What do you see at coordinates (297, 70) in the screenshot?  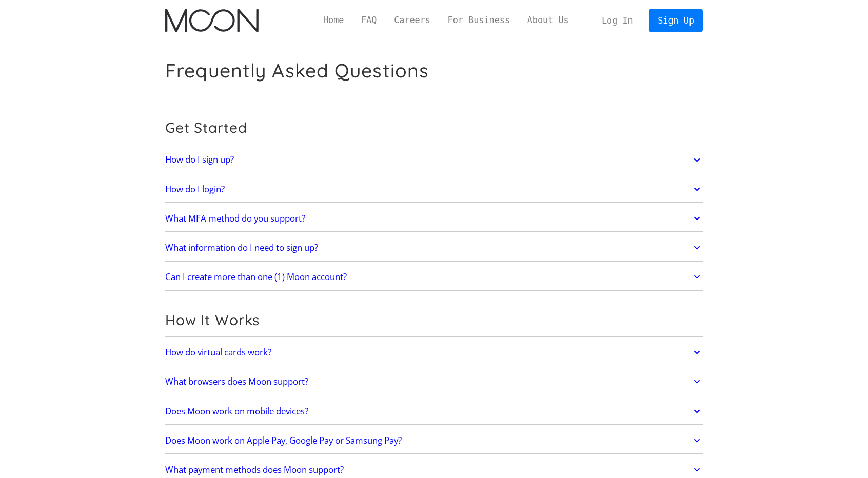 I see `h1: Frequently Asked Questions` at bounding box center [297, 70].